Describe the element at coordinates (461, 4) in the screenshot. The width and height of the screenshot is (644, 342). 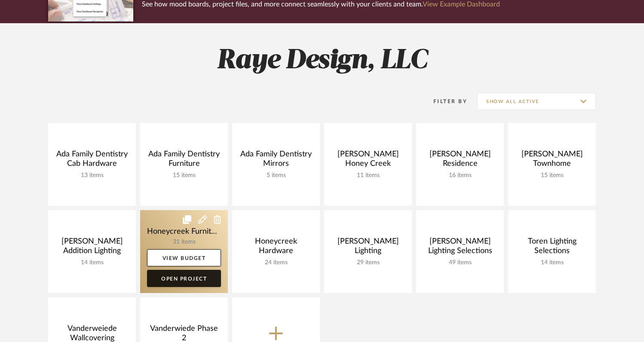
I see `a: View Example Dashboard` at that location.